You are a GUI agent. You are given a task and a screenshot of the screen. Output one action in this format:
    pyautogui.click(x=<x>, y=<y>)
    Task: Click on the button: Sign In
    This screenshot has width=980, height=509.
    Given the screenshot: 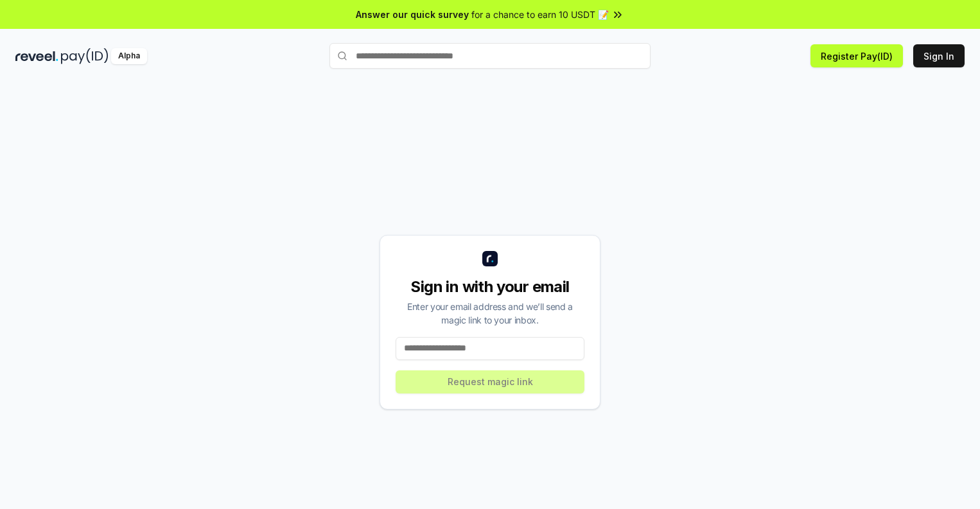 What is the action you would take?
    pyautogui.click(x=939, y=56)
    